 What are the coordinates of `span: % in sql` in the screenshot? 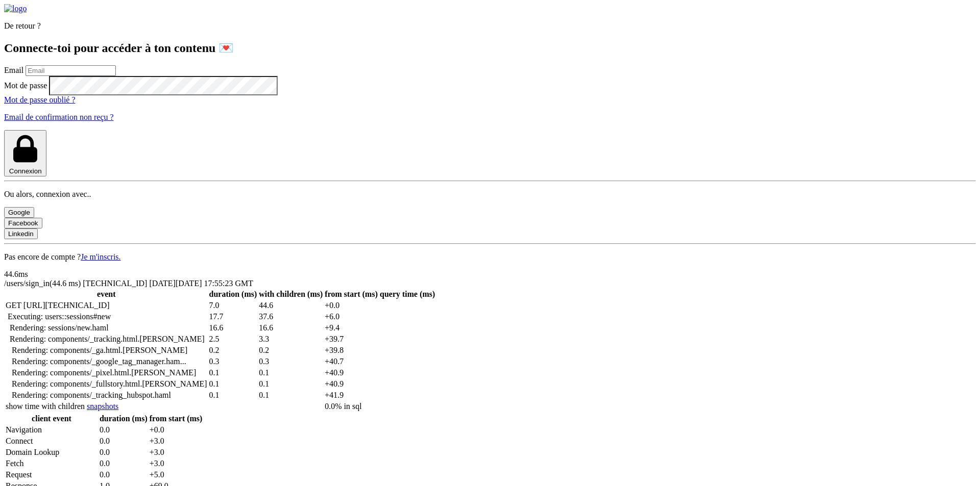 It's located at (348, 406).